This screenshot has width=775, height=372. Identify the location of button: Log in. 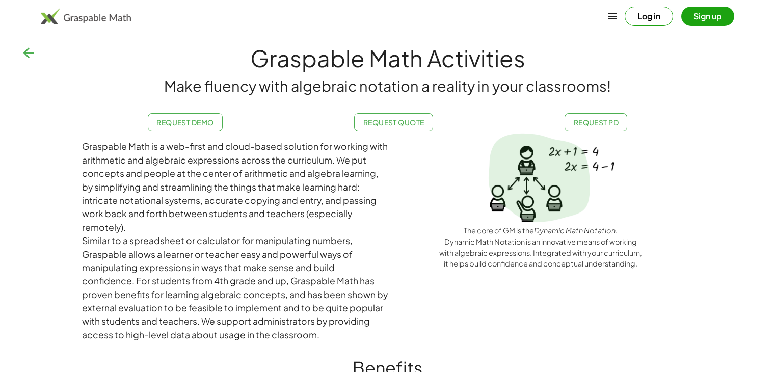
(648, 16).